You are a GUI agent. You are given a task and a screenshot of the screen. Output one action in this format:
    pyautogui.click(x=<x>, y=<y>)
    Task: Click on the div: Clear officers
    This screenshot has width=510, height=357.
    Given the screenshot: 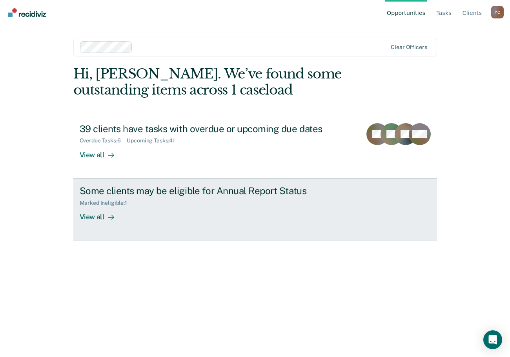 What is the action you would take?
    pyautogui.click(x=409, y=47)
    